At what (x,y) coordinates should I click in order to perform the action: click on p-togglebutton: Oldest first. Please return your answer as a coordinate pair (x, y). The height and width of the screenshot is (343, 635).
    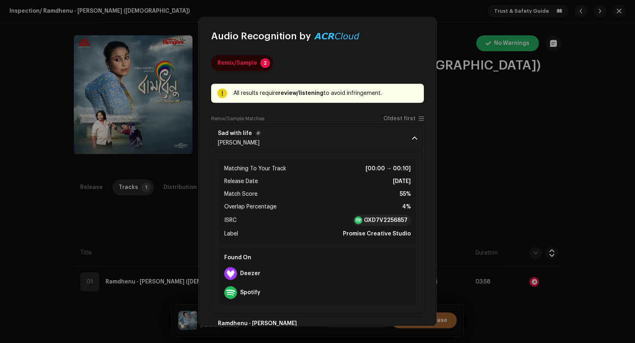
    Looking at the image, I should click on (403, 119).